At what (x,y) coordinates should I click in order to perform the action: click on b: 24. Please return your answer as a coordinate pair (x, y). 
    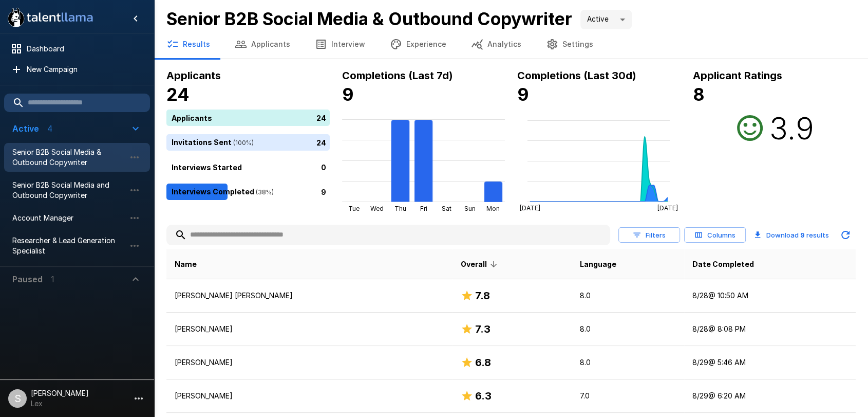
    Looking at the image, I should click on (178, 94).